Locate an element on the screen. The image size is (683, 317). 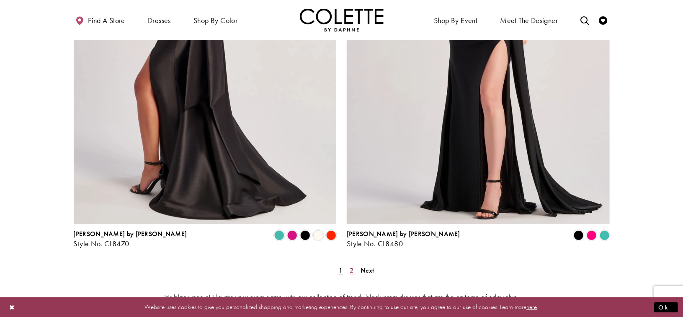
a: Check Wishlist is located at coordinates (603, 20).